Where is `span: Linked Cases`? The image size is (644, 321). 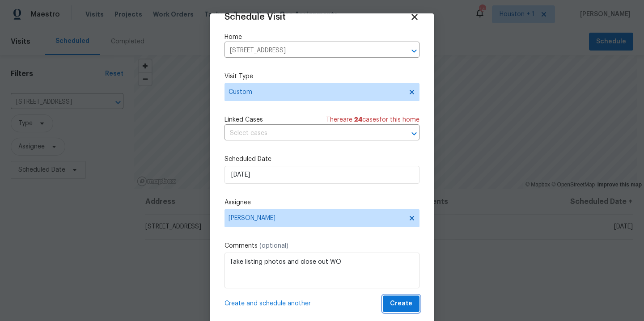
span: Linked Cases is located at coordinates (244, 120).